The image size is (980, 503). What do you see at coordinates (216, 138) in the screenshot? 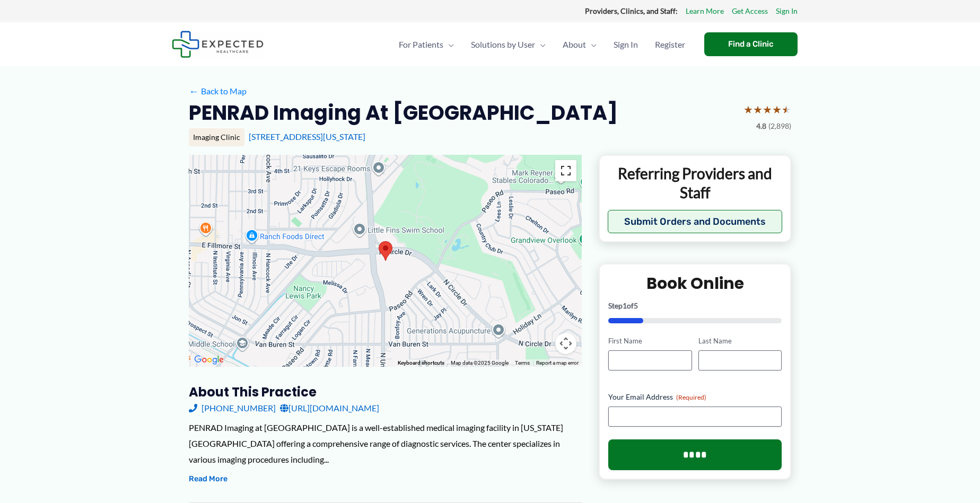
I see `div: Imaging Clinic` at bounding box center [216, 138].